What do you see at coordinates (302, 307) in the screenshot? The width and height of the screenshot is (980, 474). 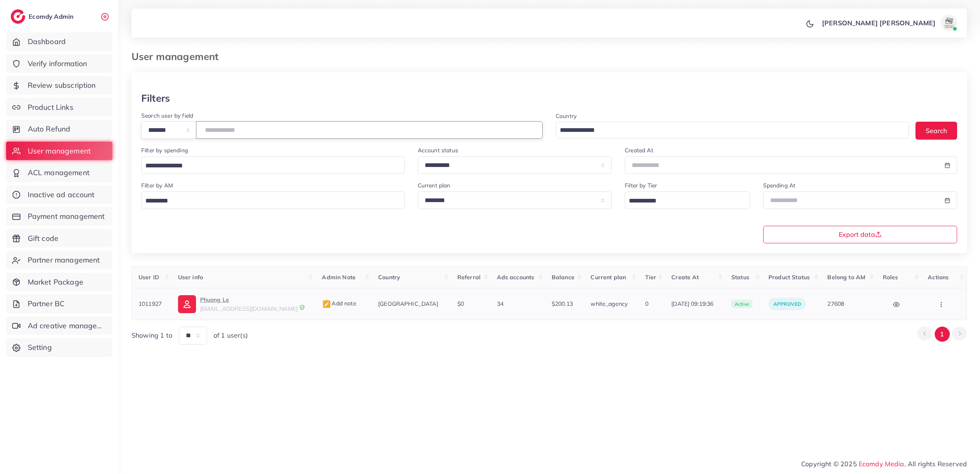 I see `img: 9CAL8B2pu8EFxCJHYAAAAldEVYdGRhdGU6Y3JlYXRlADIwMjItMTItMDlUMDQ6NTg6MzkrMDA6MDBXSlgLAAAAJXRFWHRkYXR...` at bounding box center [302, 307].